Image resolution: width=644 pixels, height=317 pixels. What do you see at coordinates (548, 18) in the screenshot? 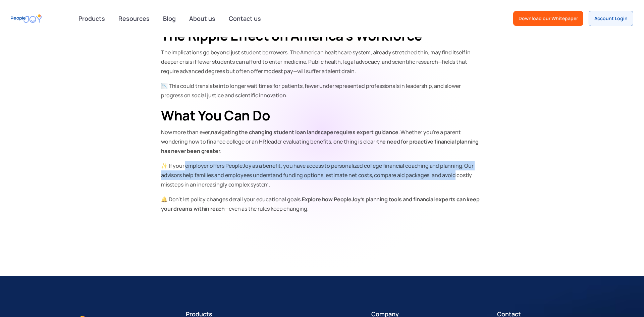
I see `a: Download our Whitepaper` at bounding box center [548, 18].